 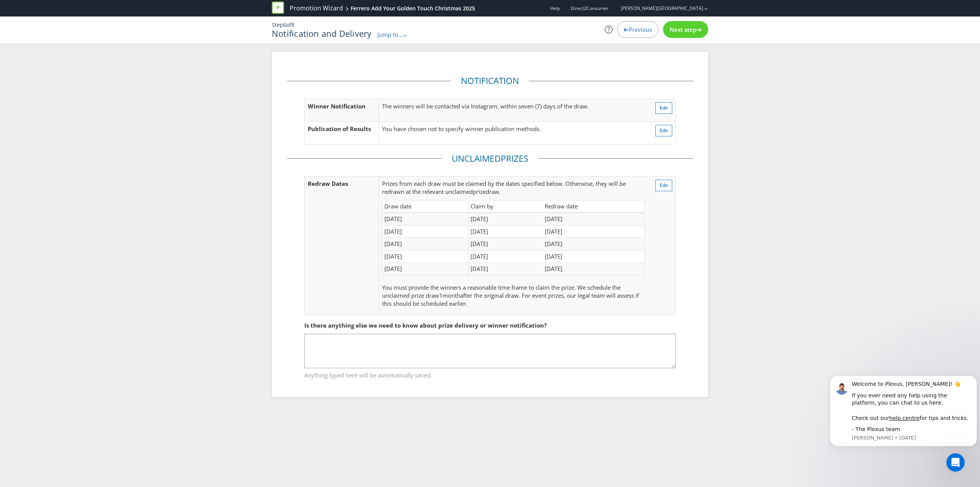 I want to click on span: Step, so click(x=277, y=25).